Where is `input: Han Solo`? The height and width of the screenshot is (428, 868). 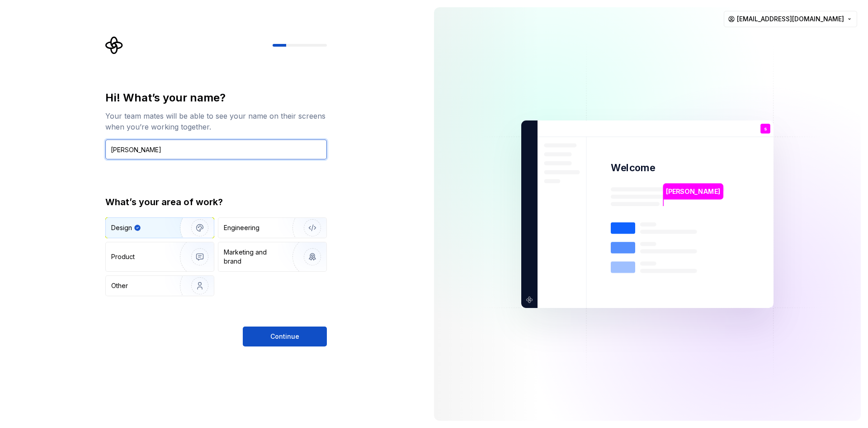
input: Han Solo is located at coordinates (216, 149).